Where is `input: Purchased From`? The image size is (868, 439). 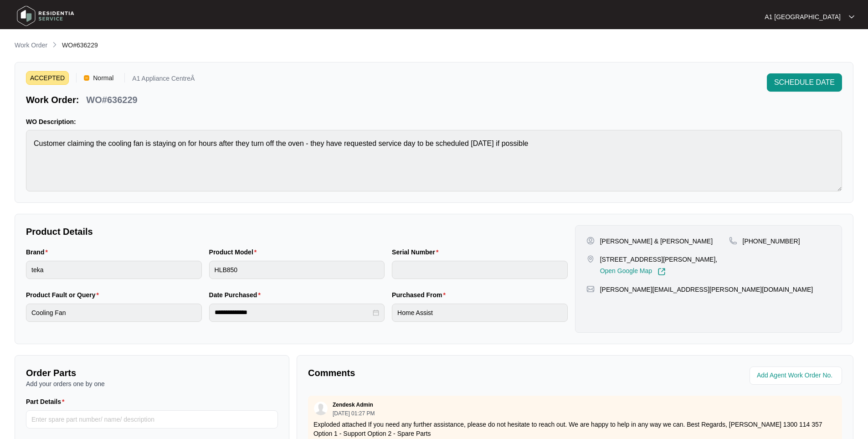
input: Purchased From is located at coordinates (480, 313).